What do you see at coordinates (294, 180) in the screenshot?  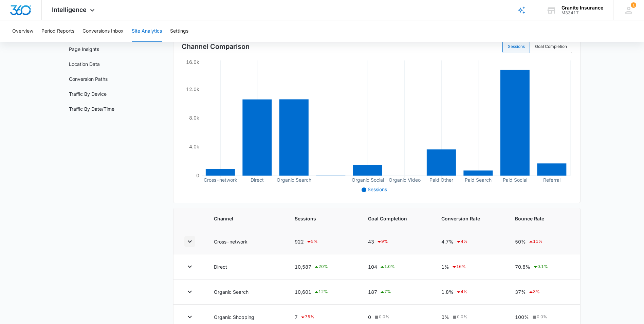 I see `tspan: Organic Search` at bounding box center [294, 180].